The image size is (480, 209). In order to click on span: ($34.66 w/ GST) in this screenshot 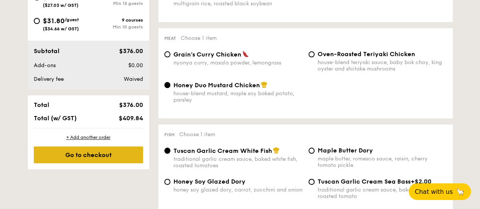, I will do `click(61, 29)`.